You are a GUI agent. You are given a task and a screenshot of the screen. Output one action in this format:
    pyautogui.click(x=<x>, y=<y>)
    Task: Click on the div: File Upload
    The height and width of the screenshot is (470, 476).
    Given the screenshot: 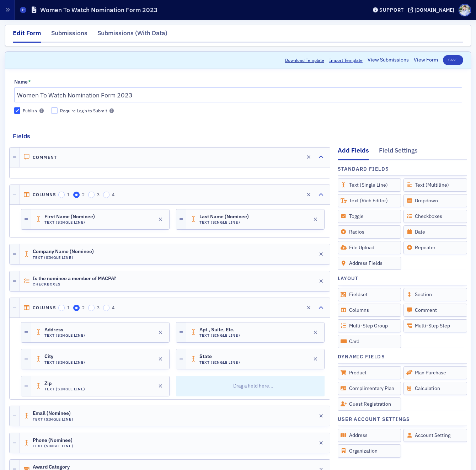 What is the action you would take?
    pyautogui.click(x=369, y=247)
    